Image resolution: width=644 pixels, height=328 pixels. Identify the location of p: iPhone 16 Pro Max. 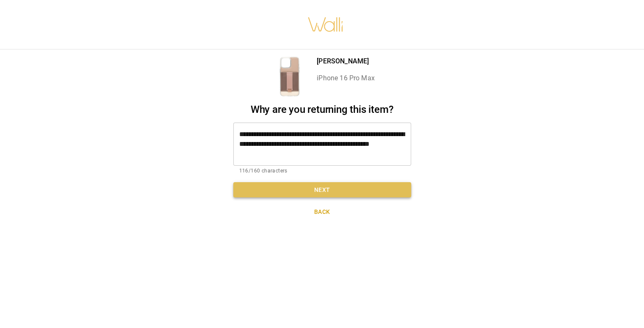
(346, 78).